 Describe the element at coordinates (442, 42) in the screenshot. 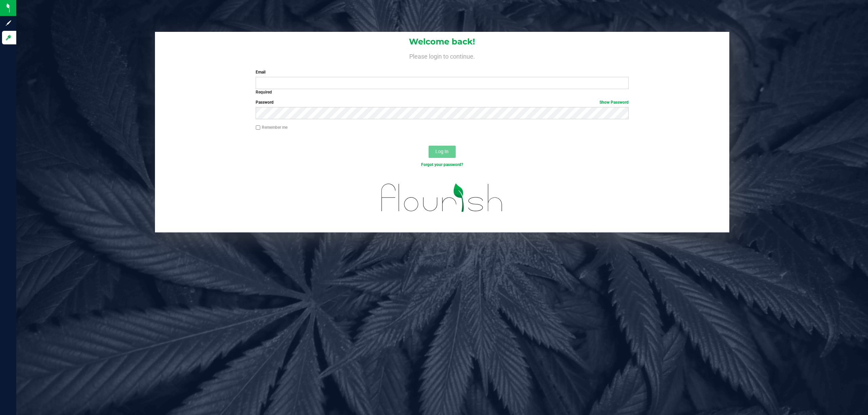

I see `h1: Welcome back!` at that location.